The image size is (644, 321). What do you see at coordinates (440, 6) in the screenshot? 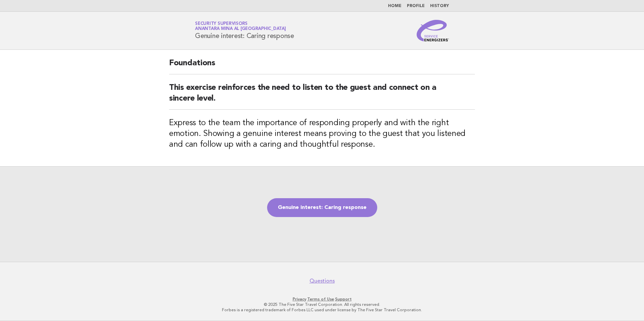
I see `a: History` at bounding box center [440, 6].